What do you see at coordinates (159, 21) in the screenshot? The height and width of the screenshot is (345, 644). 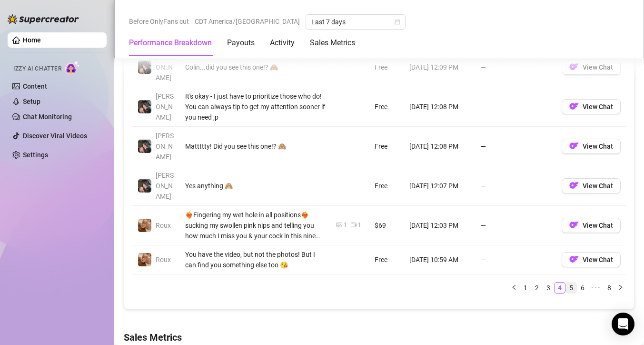 I see `span: Before OnlyFans cut` at bounding box center [159, 21].